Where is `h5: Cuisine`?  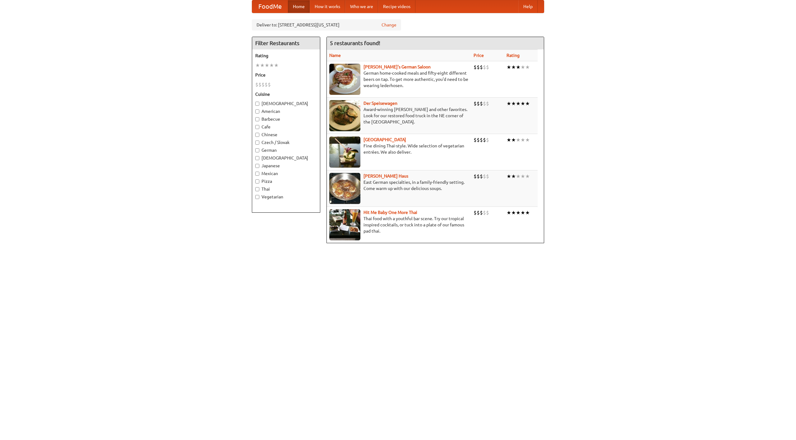
h5: Cuisine is located at coordinates (286, 94).